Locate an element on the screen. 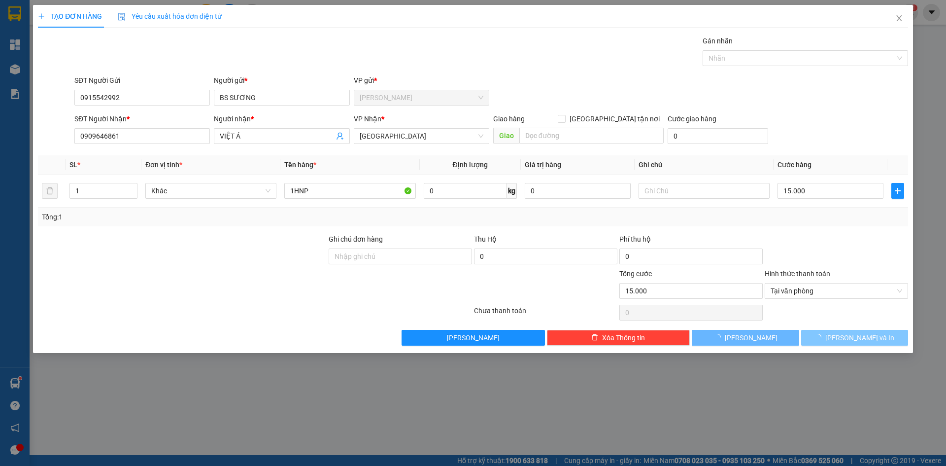 The height and width of the screenshot is (466, 946). label: Cước giao hàng is located at coordinates (692, 119).